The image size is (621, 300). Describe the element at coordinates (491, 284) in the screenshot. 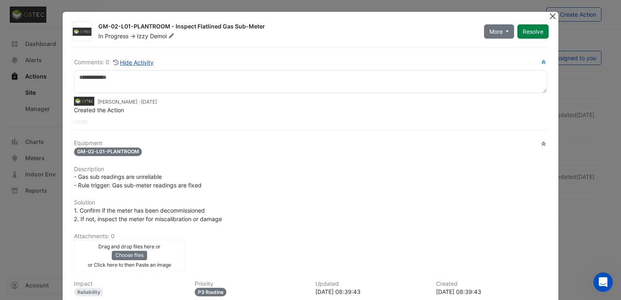

I see `h6: Created` at that location.